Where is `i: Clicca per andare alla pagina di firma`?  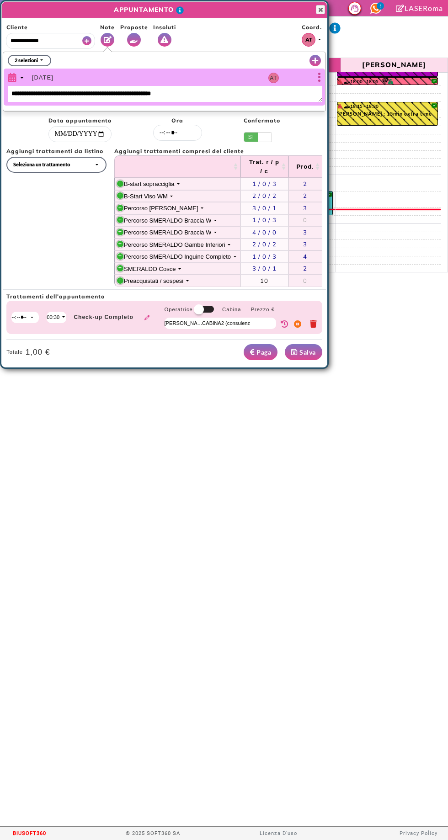 i: Clicca per andare alla pagina di firma is located at coordinates (400, 8).